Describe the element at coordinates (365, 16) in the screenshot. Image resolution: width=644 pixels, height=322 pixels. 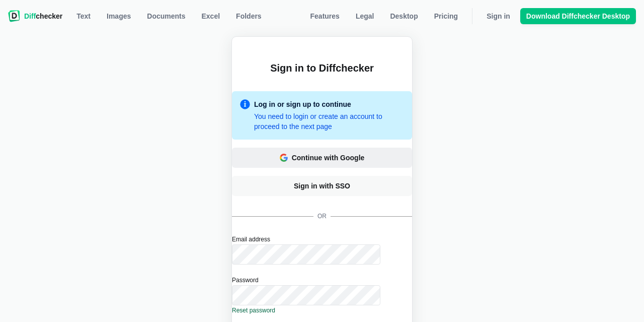
I see `a: Legal` at that location.